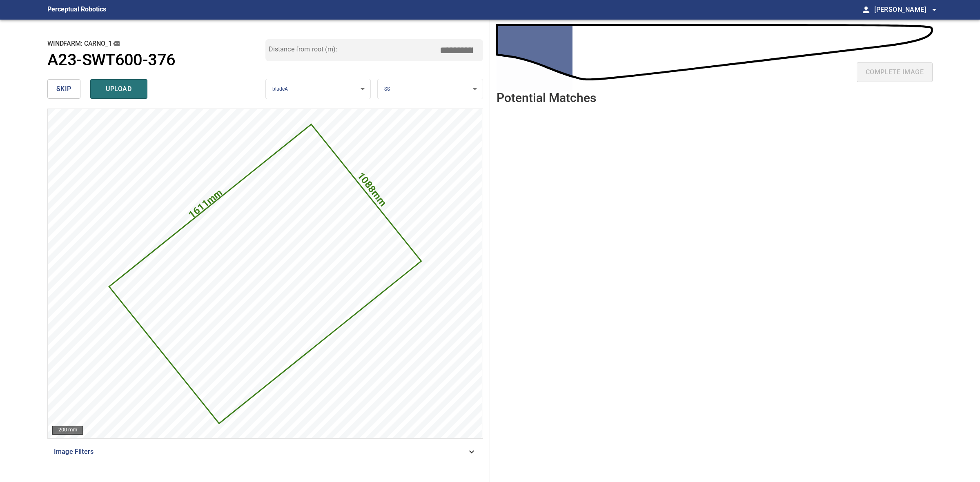  Describe the element at coordinates (64, 89) in the screenshot. I see `button: skip` at that location.